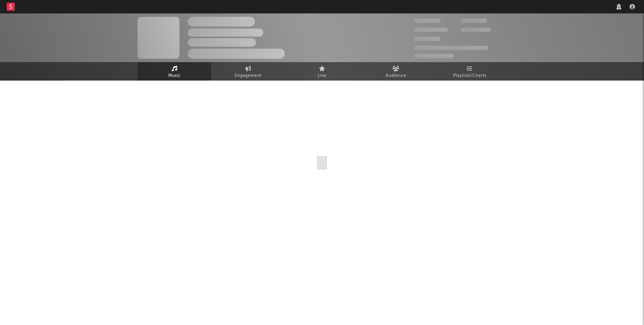 The image size is (644, 325). Describe the element at coordinates (322, 76) in the screenshot. I see `span: Live` at that location.